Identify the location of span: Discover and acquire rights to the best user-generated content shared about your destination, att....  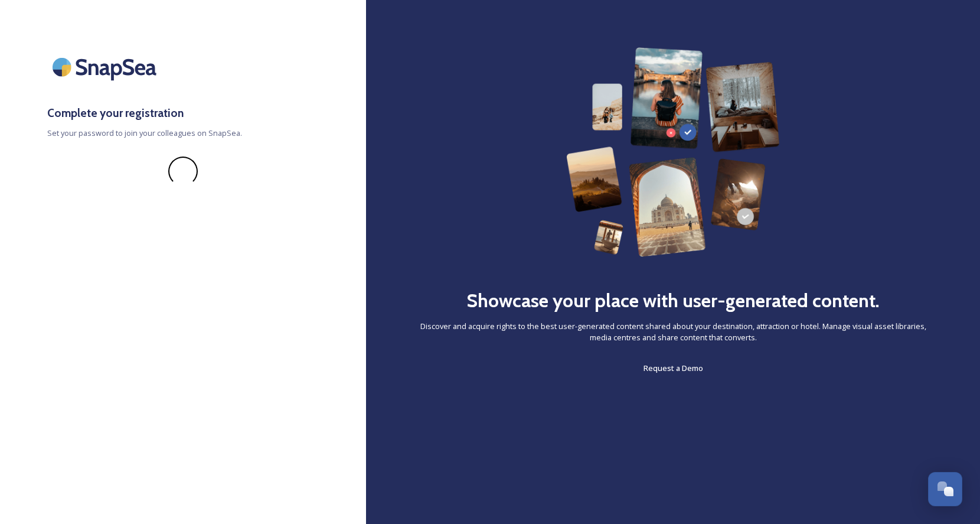
(673, 332).